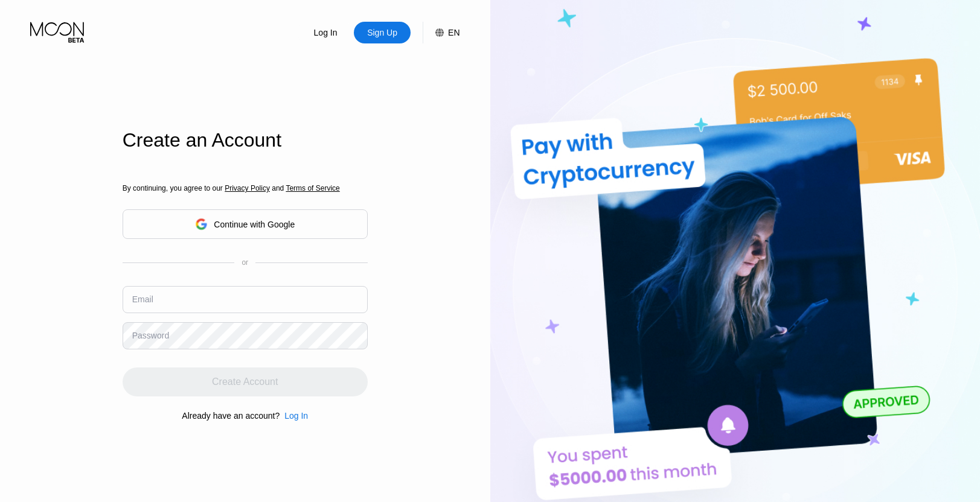  Describe the element at coordinates (312, 188) in the screenshot. I see `span: Terms of Service` at that location.